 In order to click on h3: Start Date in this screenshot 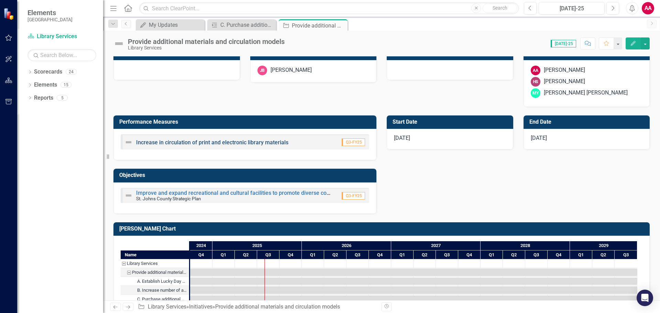, I will do `click(451, 122)`.